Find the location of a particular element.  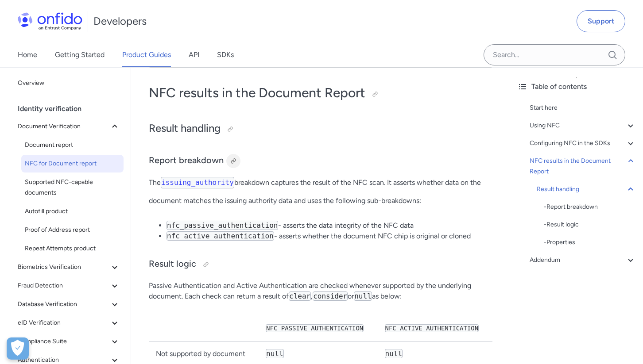

span: Repeat Attempts product is located at coordinates (72, 248).